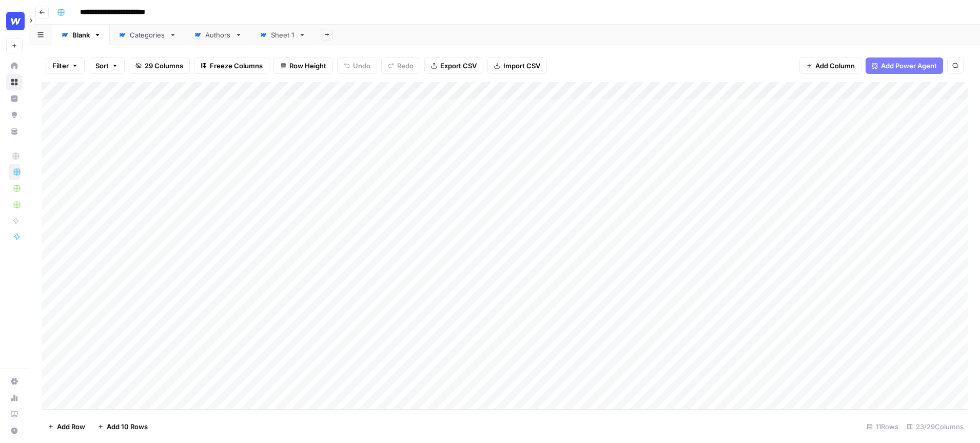  What do you see at coordinates (308, 66) in the screenshot?
I see `span: Row Height` at bounding box center [308, 66].